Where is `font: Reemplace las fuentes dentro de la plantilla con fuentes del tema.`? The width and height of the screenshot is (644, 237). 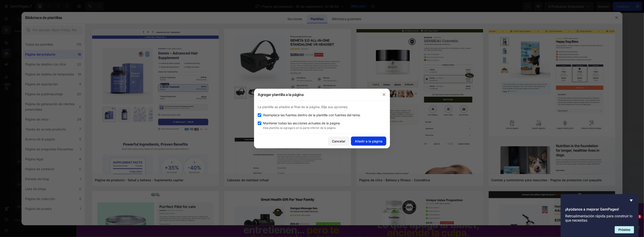 font: Reemplace las fuentes dentro de la plantilla con fuentes del tema. is located at coordinates (312, 115).